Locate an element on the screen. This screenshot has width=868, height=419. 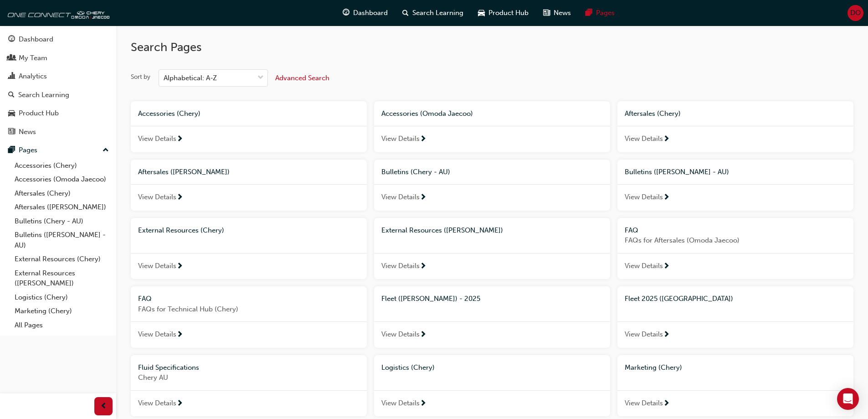
span: Fluid Specifications is located at coordinates (168, 367).